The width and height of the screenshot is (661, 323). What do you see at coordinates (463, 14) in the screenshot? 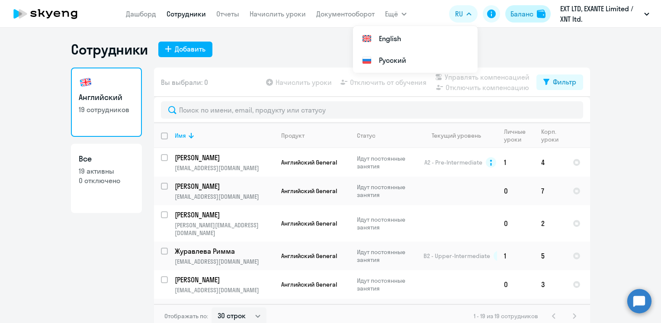
I see `button: RU` at bounding box center [463, 14].